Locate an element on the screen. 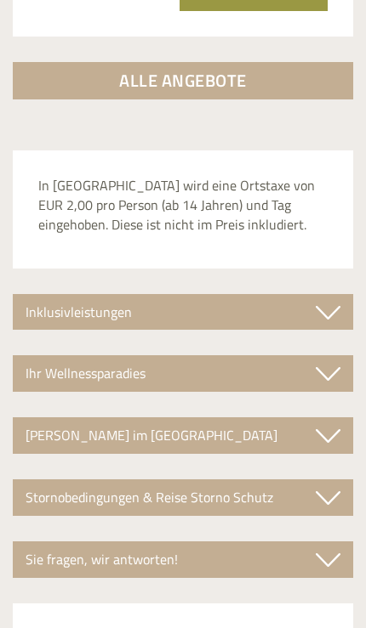 The image size is (366, 628). a: ALLE ANGEBOTE is located at coordinates (183, 81).